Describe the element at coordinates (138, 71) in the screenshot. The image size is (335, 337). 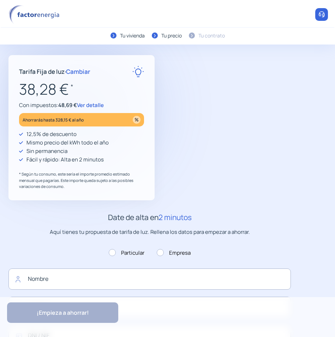
I see `img: rate-E.svg` at that location.